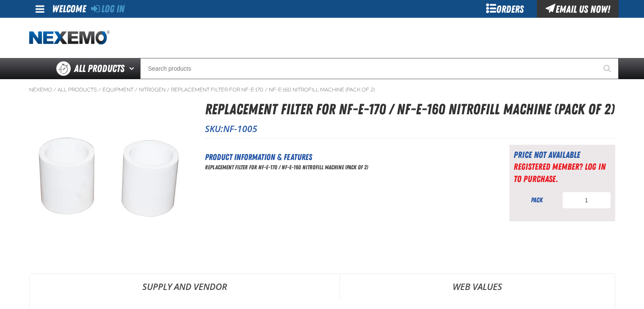 Image resolution: width=644 pixels, height=309 pixels. I want to click on h1: Replacement Filter for NF-E-170 / NF-E-160 Nitrofill Machine (Pack of 2), so click(410, 109).